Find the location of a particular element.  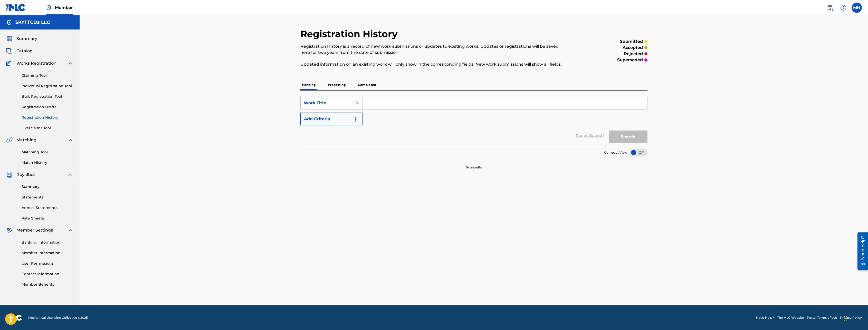

a: Individual Registration Tool is located at coordinates (47, 86).